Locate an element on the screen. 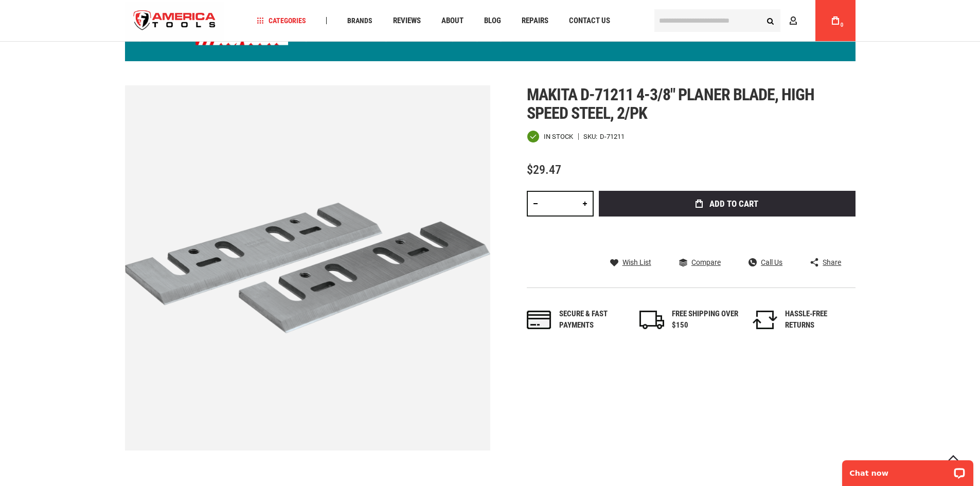 The height and width of the screenshot is (486, 980). span: Brands is located at coordinates (360, 20).